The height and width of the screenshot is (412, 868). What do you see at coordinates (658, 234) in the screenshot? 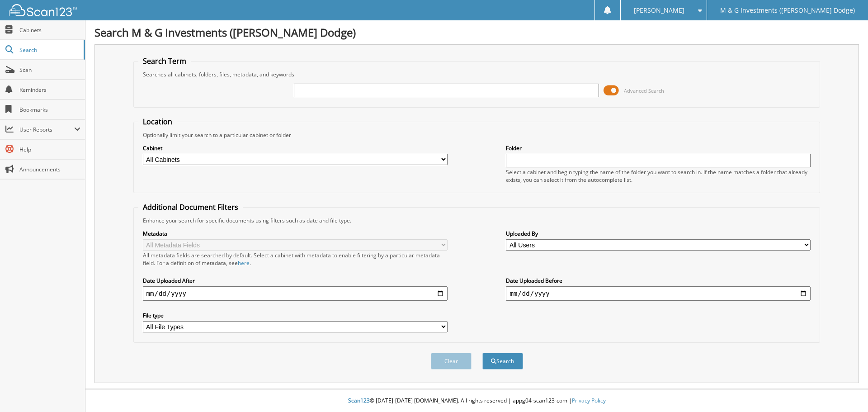
I see `label: Uploaded By` at bounding box center [658, 234].